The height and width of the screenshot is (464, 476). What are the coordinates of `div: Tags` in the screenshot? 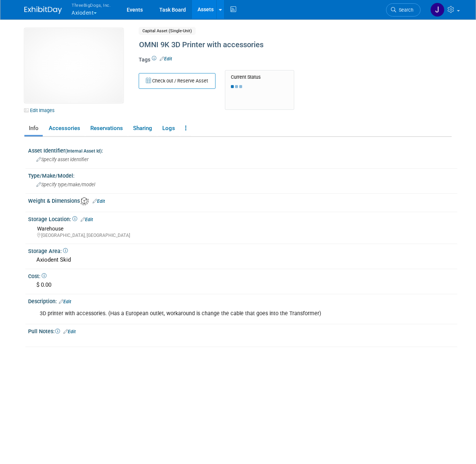 It's located at (279, 62).